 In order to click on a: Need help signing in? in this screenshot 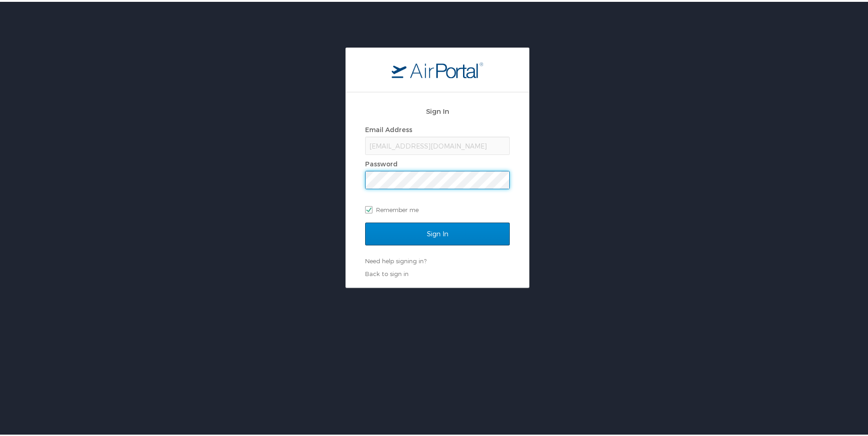, I will do `click(396, 260)`.